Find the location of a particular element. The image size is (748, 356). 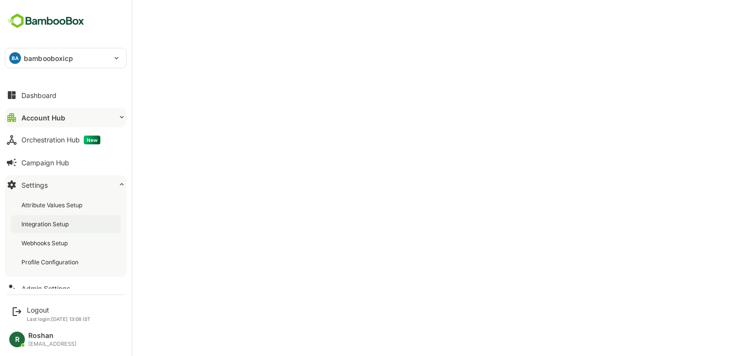

span: New is located at coordinates (92, 140).